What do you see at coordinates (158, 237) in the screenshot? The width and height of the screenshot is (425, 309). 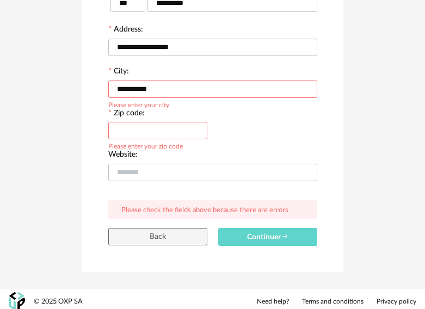 I see `button: Back` at bounding box center [158, 237].